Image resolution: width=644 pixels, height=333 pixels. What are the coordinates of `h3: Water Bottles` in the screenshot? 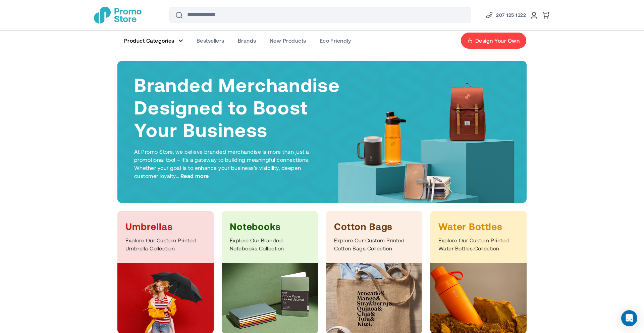 It's located at (478, 226).